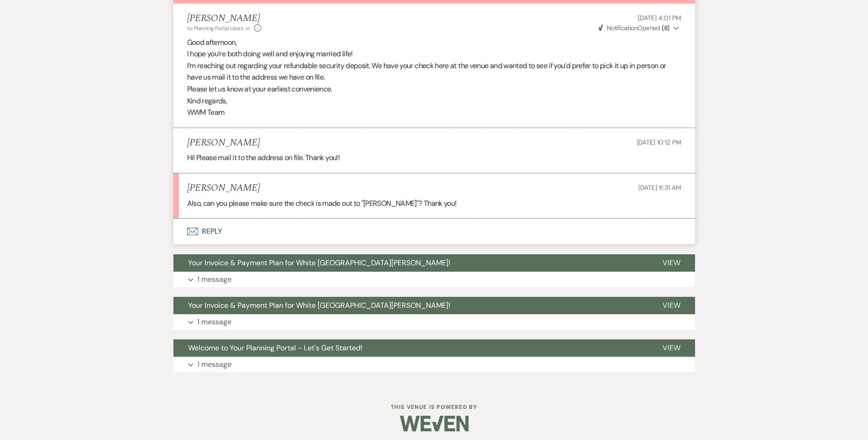 This screenshot has height=440, width=868. What do you see at coordinates (434, 112) in the screenshot?
I see `p: WWM Team` at bounding box center [434, 112].